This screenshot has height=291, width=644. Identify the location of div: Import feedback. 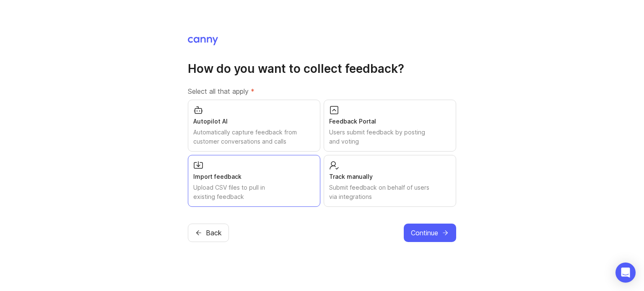
(254, 177).